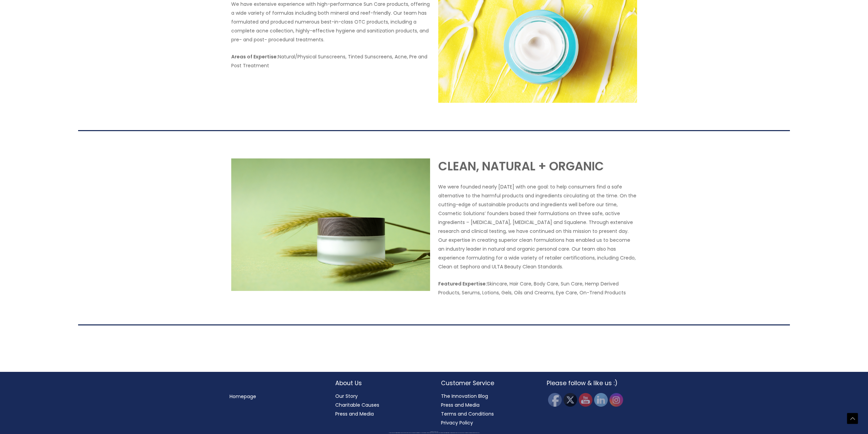 This screenshot has height=434, width=868. What do you see at coordinates (570, 400) in the screenshot?
I see `img: Twitter` at bounding box center [570, 400].